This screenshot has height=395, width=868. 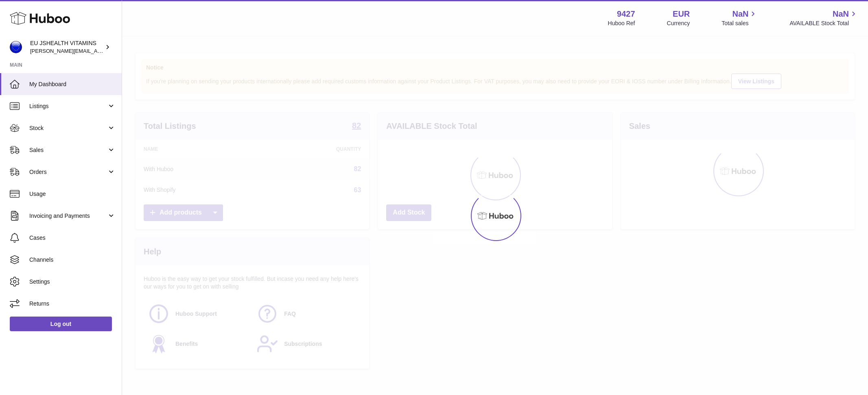 What do you see at coordinates (739, 23) in the screenshot?
I see `span: Total sales` at bounding box center [739, 23].